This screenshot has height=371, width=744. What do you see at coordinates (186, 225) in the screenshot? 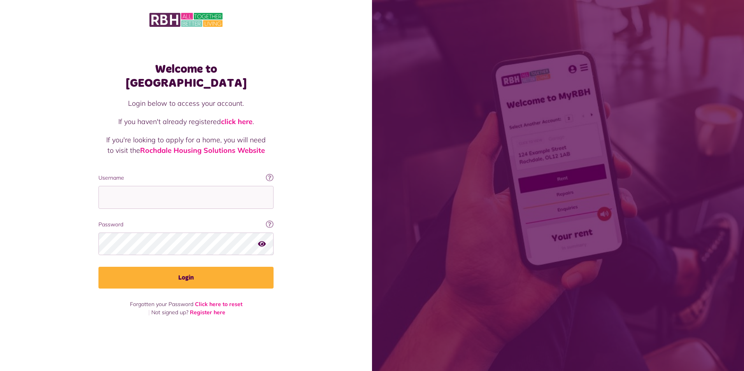
I see `label: Password` at bounding box center [186, 225].